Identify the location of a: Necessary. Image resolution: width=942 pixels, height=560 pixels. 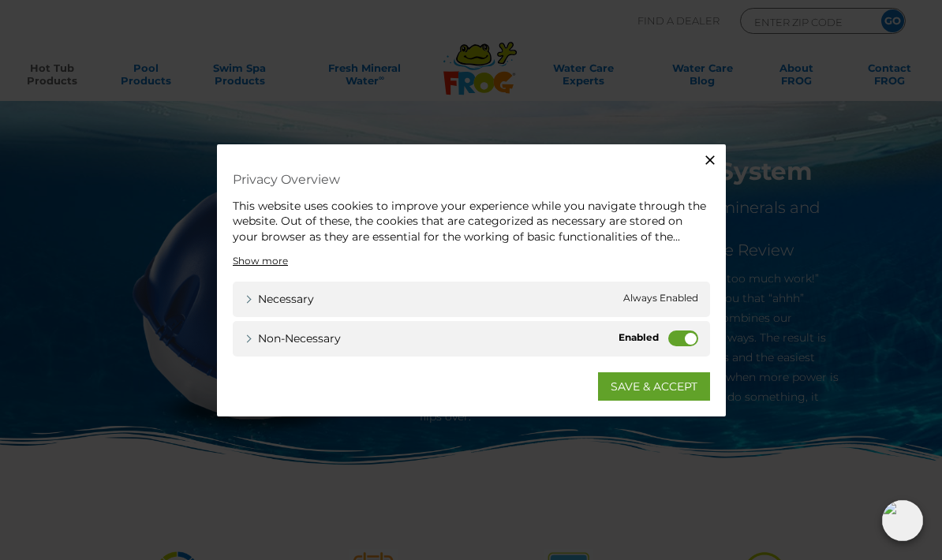
(280, 299).